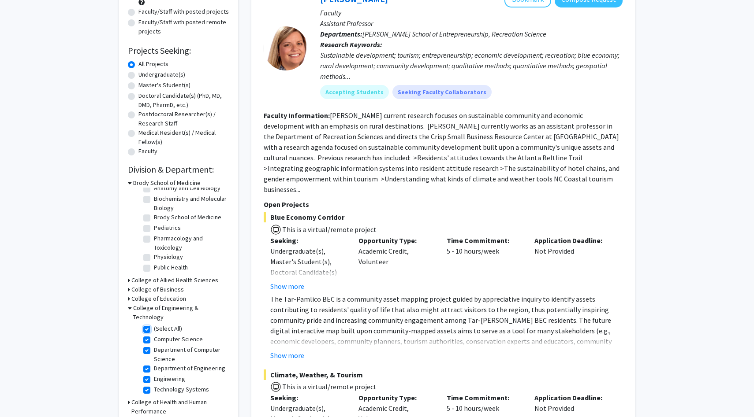 The width and height of the screenshot is (754, 417). Describe the element at coordinates (190, 355) in the screenshot. I see `label: Department of Computer Science` at that location.